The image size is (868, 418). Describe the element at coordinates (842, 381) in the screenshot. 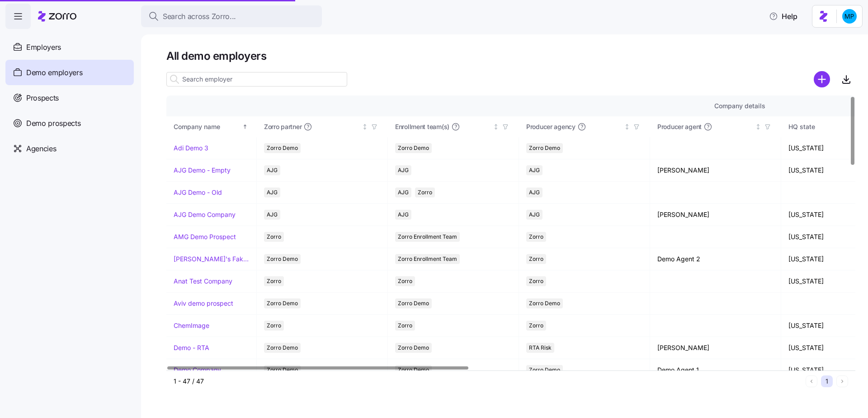

I see `button: Next page` at that location.